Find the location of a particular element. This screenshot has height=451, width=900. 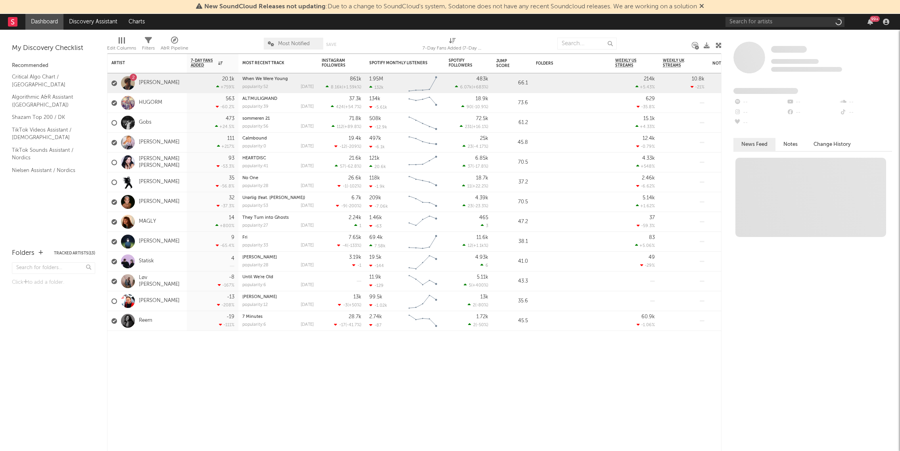

div: -63 is located at coordinates (375, 226).